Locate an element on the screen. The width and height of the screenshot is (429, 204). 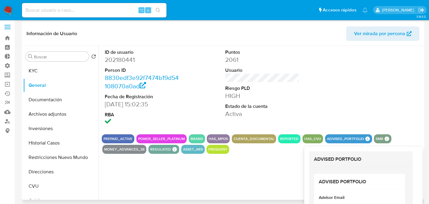
p: facundo.marin@mercadolibre.com is located at coordinates (399, 10).